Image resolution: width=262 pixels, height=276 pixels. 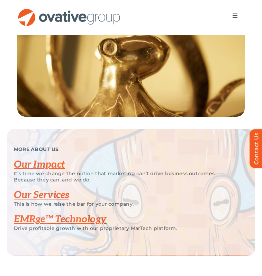 I want to click on a: EMRge™ Technology, so click(x=60, y=219).